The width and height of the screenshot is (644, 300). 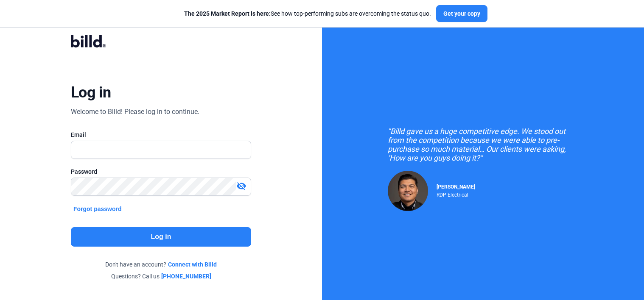 I want to click on div: Questions? Call us, so click(x=160, y=276).